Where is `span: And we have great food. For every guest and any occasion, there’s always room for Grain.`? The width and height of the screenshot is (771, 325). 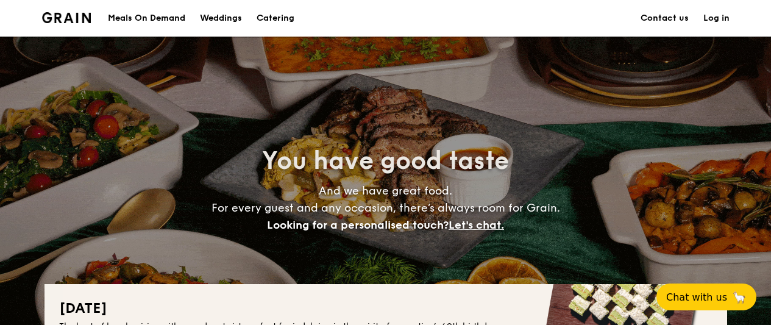
span: And we have great food. For every guest and any occasion, there’s always room for Grain. is located at coordinates (386, 208).